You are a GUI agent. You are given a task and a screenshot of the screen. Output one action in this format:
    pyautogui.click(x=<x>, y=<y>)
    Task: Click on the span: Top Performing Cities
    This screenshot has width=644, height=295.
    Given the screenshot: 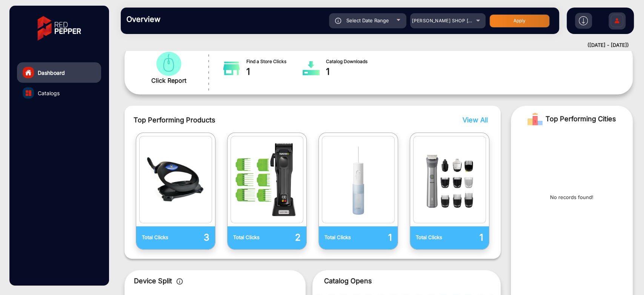 What is the action you would take?
    pyautogui.click(x=581, y=119)
    